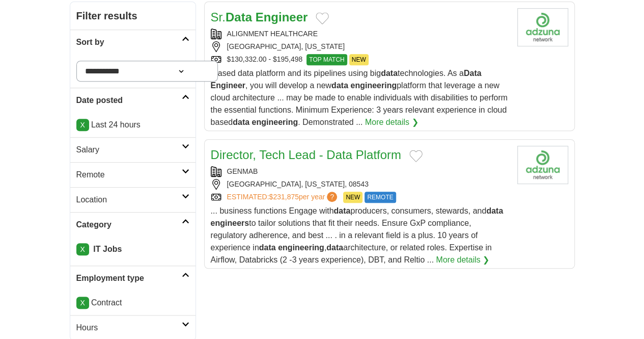 The height and width of the screenshot is (339, 644). I want to click on h2: Location, so click(129, 200).